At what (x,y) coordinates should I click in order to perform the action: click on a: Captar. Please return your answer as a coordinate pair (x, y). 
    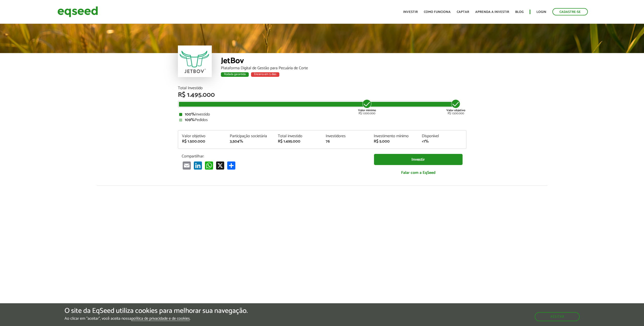
    Looking at the image, I should click on (463, 12).